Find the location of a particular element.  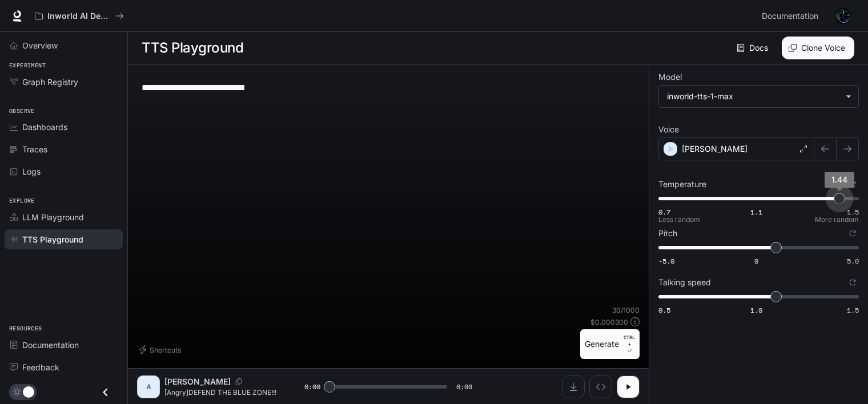

span: Graph Registry is located at coordinates (50, 82).